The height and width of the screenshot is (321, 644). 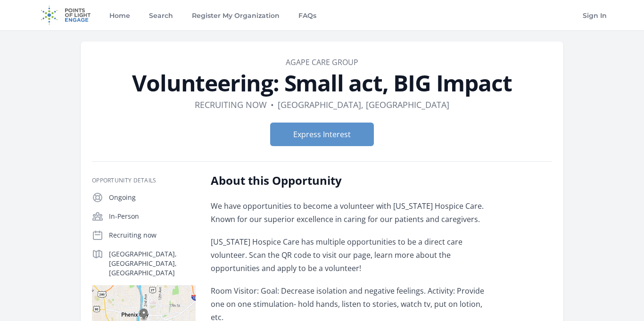 I want to click on p: Recruiting now, so click(x=152, y=235).